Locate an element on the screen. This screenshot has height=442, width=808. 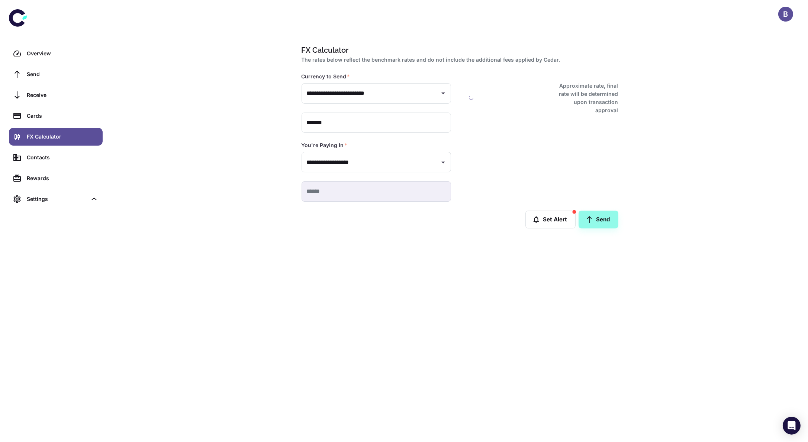
div: Overview is located at coordinates (62, 54).